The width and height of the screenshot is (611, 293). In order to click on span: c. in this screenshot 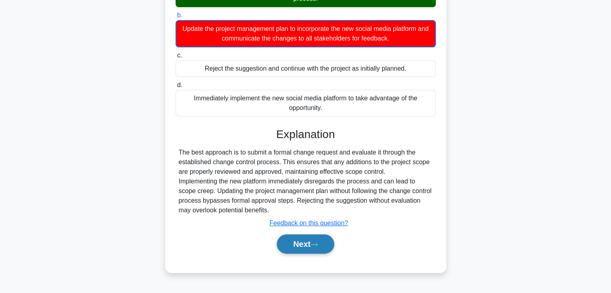, I will do `click(180, 55)`.